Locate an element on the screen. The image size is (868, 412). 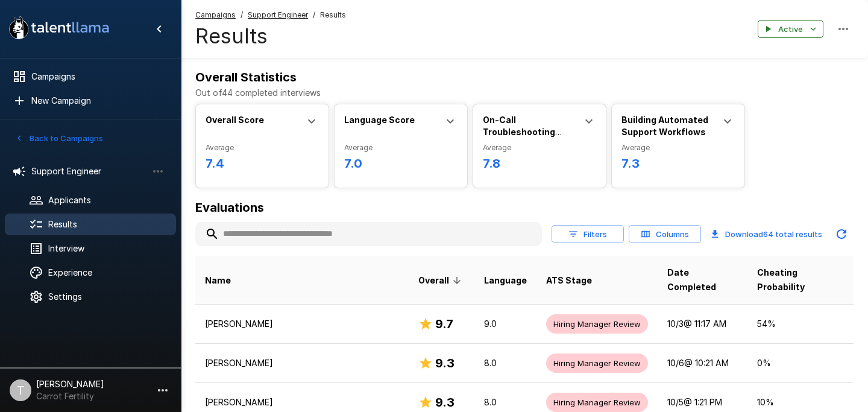
h6: 7.8 is located at coordinates (539, 164).